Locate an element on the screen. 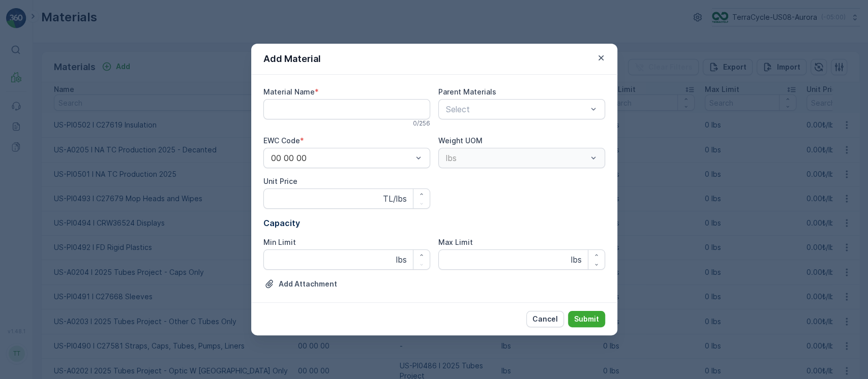  button: Submit is located at coordinates (586, 319).